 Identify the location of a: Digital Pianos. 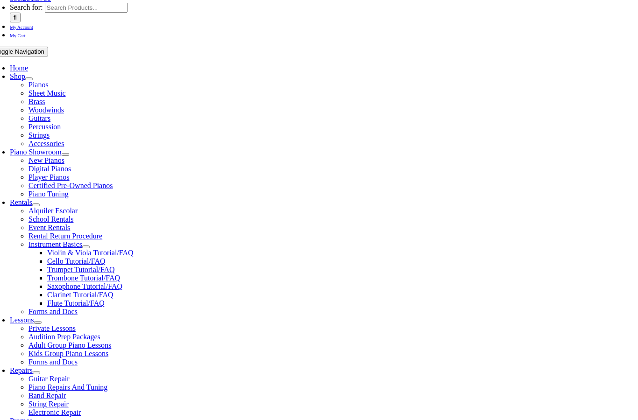
(49, 168).